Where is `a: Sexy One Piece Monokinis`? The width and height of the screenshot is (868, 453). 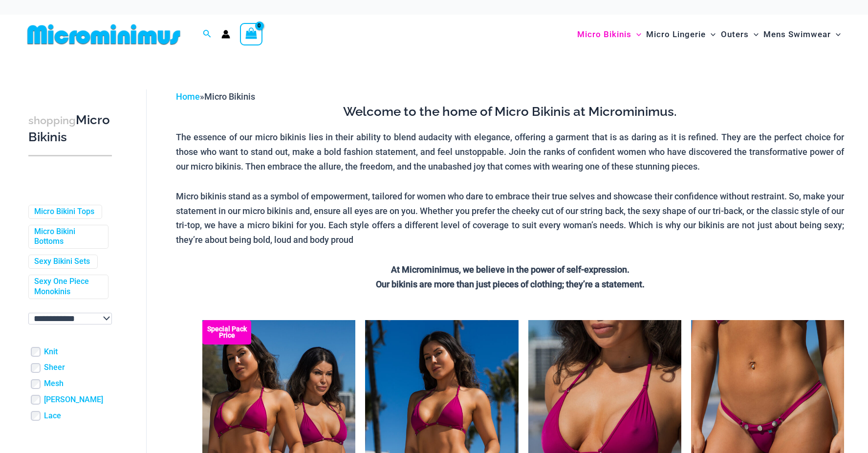
a: Sexy One Piece Monokinis is located at coordinates (68, 287).